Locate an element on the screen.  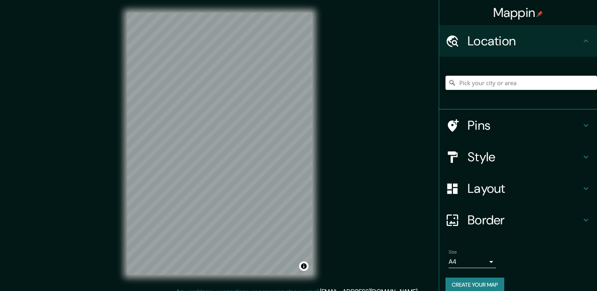
img: pin-icon.png is located at coordinates (540, 14).